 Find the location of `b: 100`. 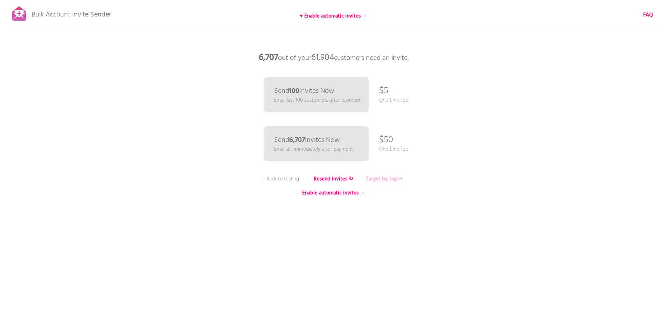

b: 100 is located at coordinates (294, 91).